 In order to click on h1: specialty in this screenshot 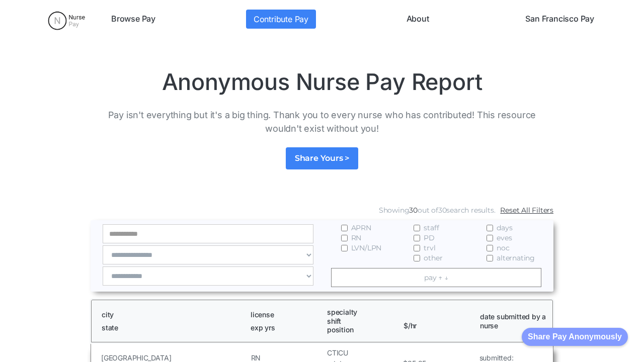, I will do `click(361, 313)`.